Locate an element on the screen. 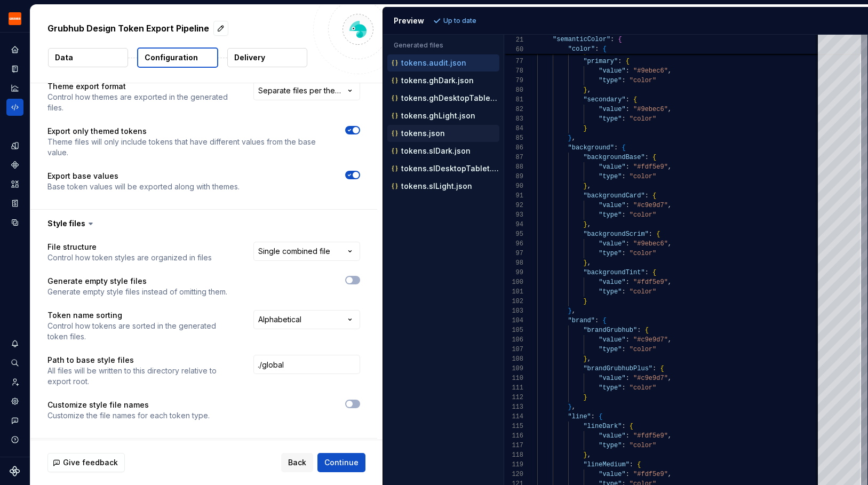 This screenshot has width=868, height=485. span: "#9ebec6" is located at coordinates (650, 244).